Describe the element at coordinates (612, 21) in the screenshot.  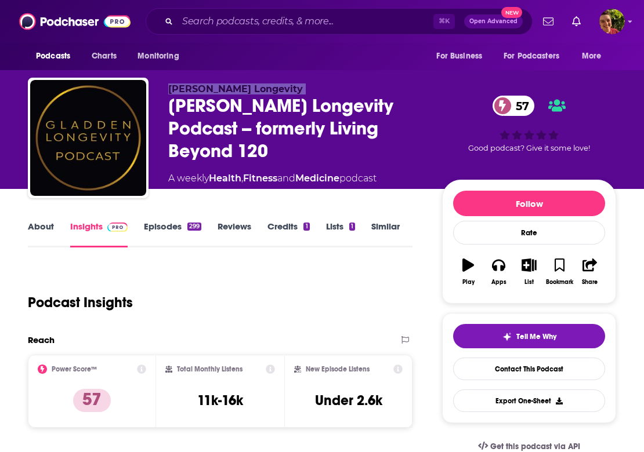
I see `span: Logged in as Marz` at that location.